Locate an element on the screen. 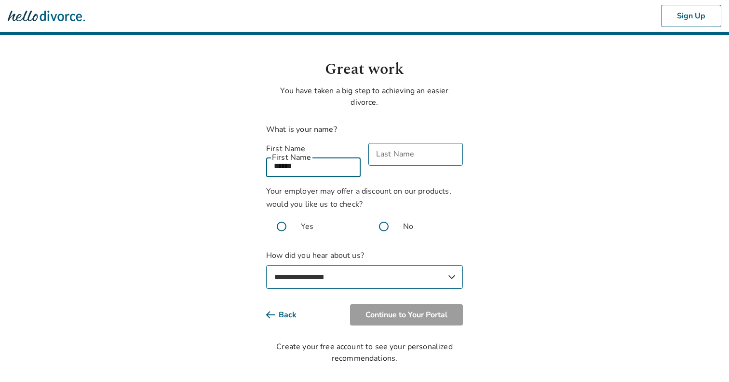  label: How did you hear about us? is located at coordinates (365, 269).